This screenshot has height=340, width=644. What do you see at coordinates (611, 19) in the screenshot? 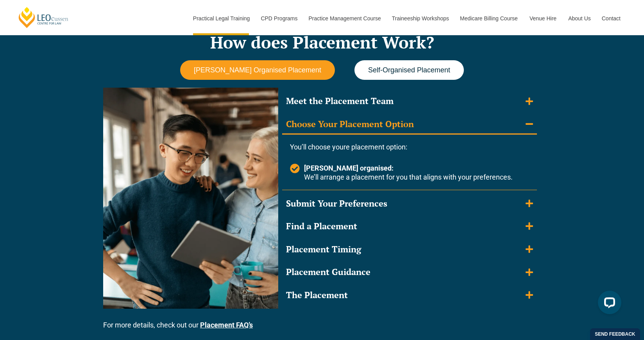
I see `a: Contact` at bounding box center [611, 19].